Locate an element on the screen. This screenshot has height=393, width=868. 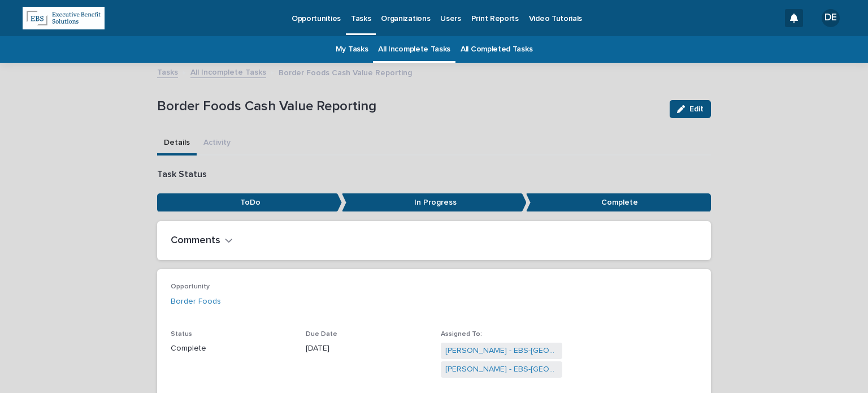
a: Border Foods is located at coordinates (195, 301).